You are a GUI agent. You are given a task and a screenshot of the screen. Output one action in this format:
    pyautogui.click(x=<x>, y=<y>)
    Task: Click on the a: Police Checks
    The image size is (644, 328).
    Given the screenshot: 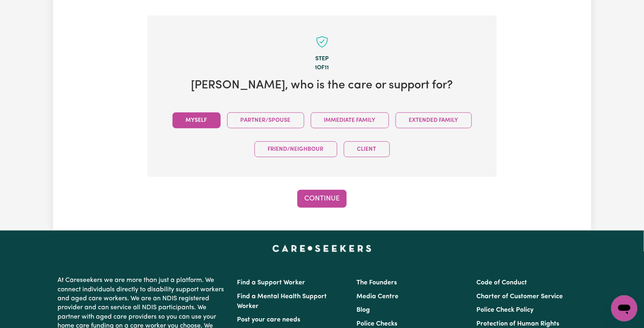 What is the action you would take?
    pyautogui.click(x=377, y=325)
    